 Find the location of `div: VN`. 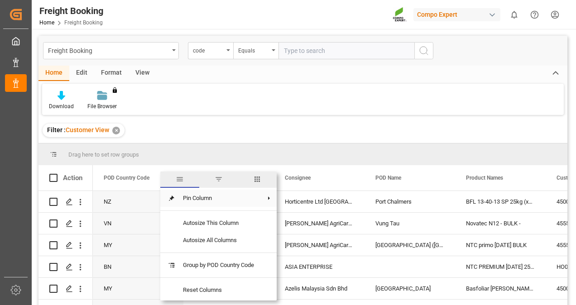

div: VN is located at coordinates (138, 223).